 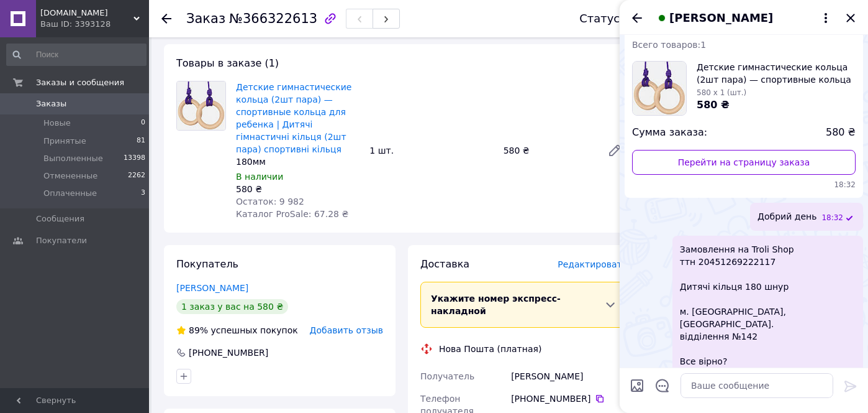 I want to click on span: Остаток: 9 982, so click(x=270, y=201).